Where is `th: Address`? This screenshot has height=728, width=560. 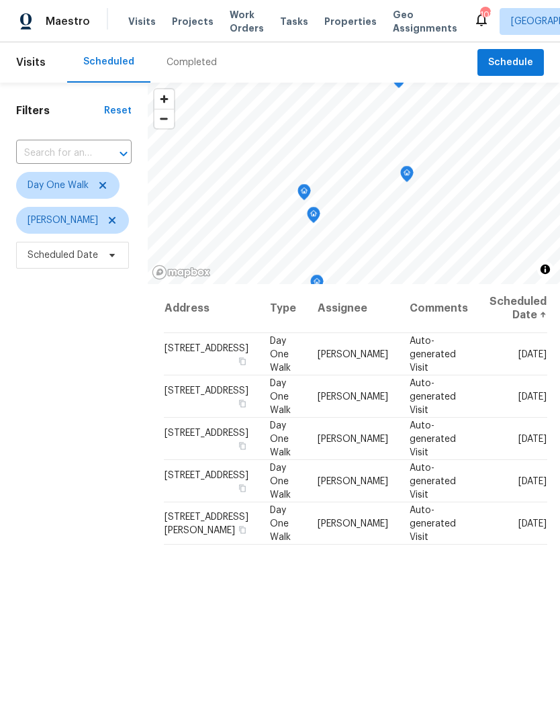 th: Address is located at coordinates (211, 308).